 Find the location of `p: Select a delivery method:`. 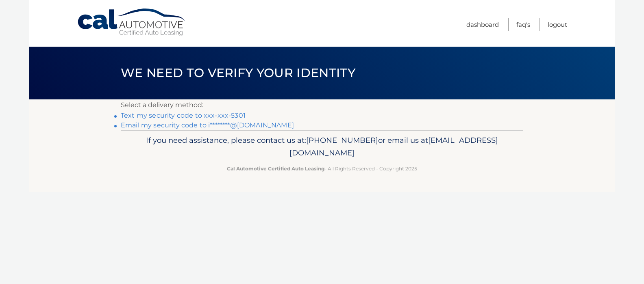

p: Select a delivery method: is located at coordinates (322, 105).